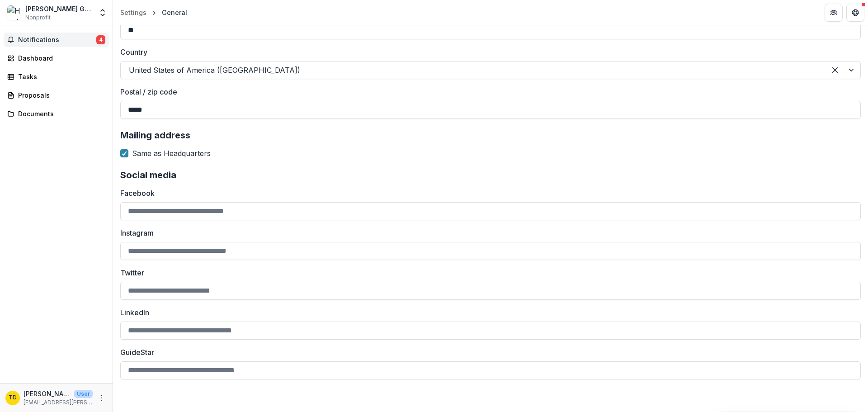  Describe the element at coordinates (488, 352) in the screenshot. I see `label: GuideStar` at that location.